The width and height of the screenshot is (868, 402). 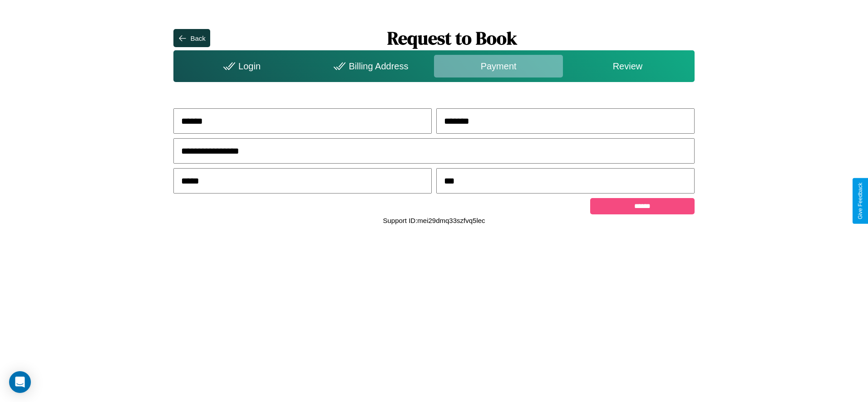 What do you see at coordinates (370, 66) in the screenshot?
I see `div: Billing Address` at bounding box center [370, 66].